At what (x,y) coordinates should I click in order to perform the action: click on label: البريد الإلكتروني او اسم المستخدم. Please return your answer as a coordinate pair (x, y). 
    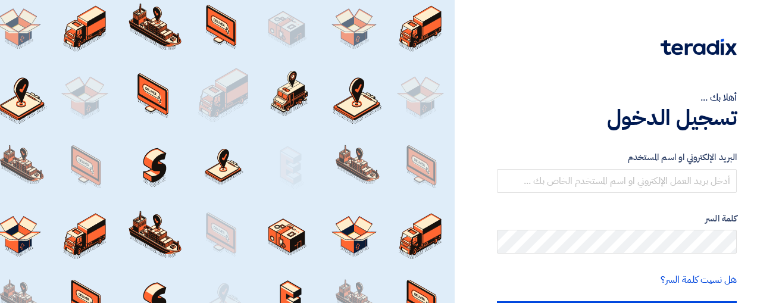
    Looking at the image, I should click on (616, 157).